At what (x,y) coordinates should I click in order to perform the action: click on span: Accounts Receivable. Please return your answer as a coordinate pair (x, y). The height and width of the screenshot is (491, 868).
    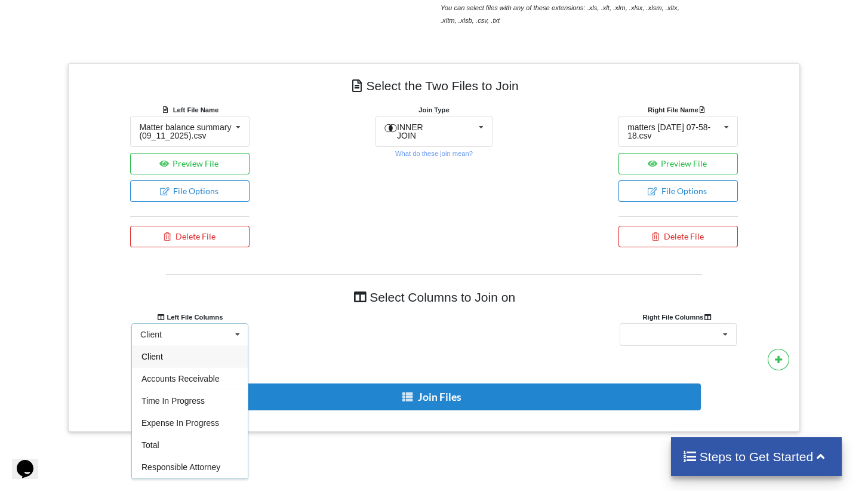
    Looking at the image, I should click on (180, 378).